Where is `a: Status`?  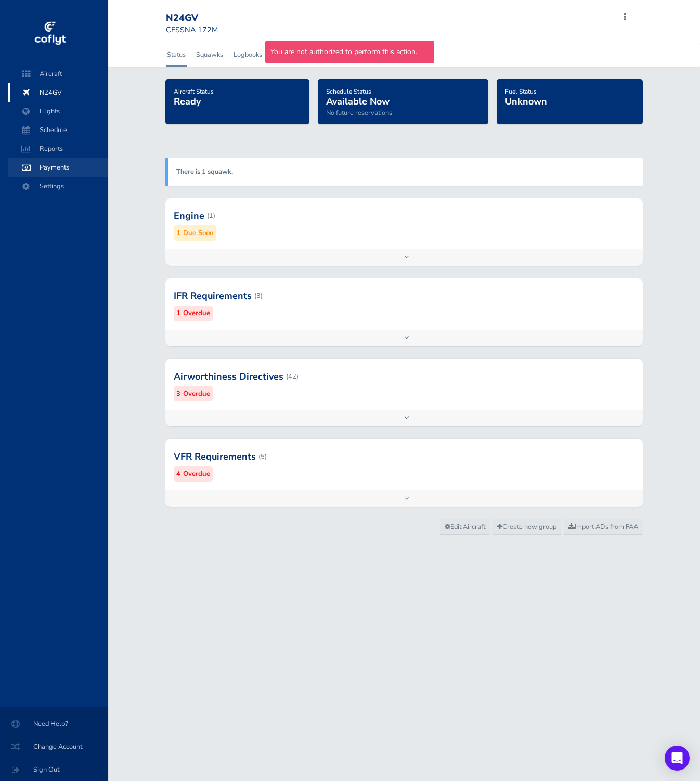 a: Status is located at coordinates (176, 55).